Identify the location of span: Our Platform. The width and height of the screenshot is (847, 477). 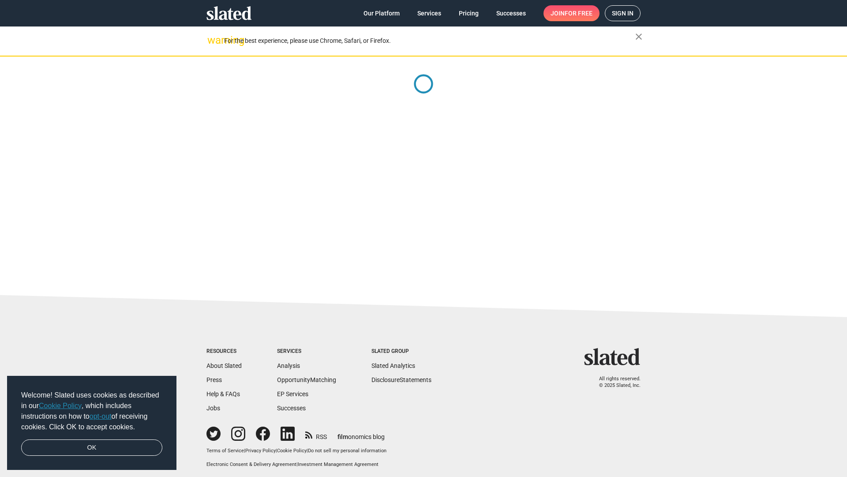
(382, 13).